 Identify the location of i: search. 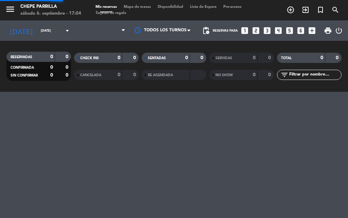
(336, 10).